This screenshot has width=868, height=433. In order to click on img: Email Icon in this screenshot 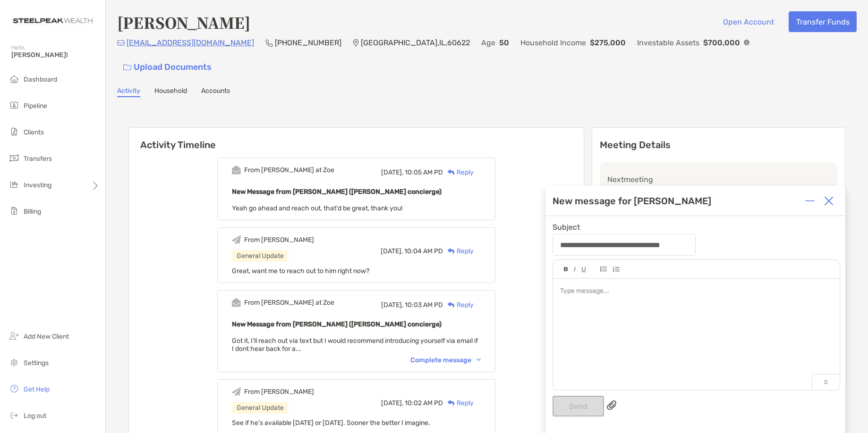, I will do `click(121, 43)`.